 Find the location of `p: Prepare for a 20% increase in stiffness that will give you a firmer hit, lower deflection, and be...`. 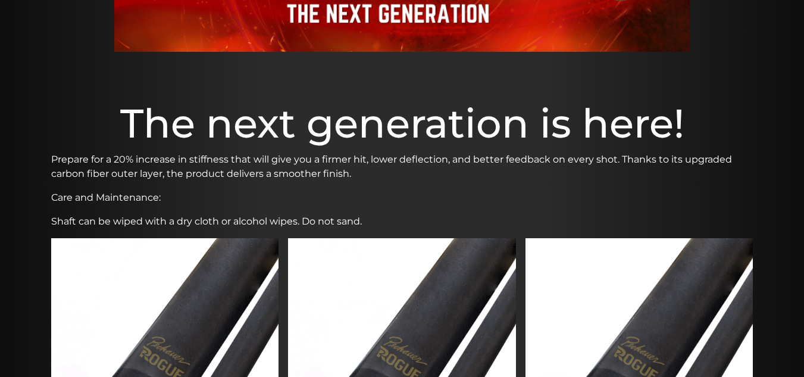

p: Prepare for a 20% increase in stiffness that will give you a firmer hit, lower deflection, and be... is located at coordinates (403, 167).